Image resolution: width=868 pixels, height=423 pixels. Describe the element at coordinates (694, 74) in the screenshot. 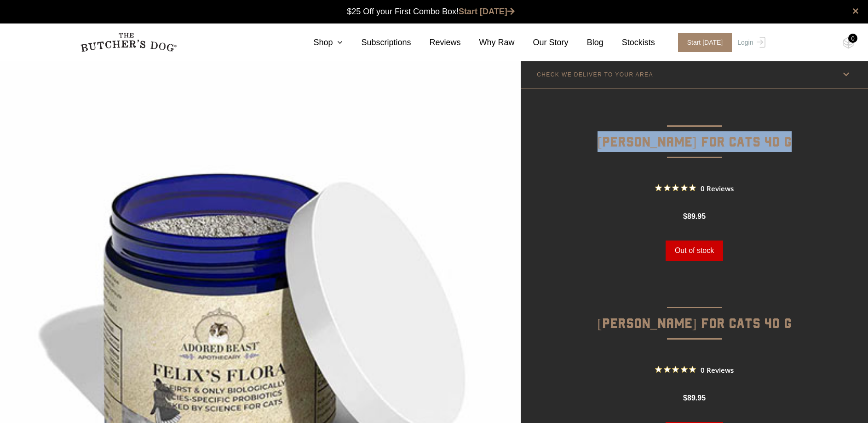

I see `a: CHECK WE DELIVER TO YOUR AREA` at that location.